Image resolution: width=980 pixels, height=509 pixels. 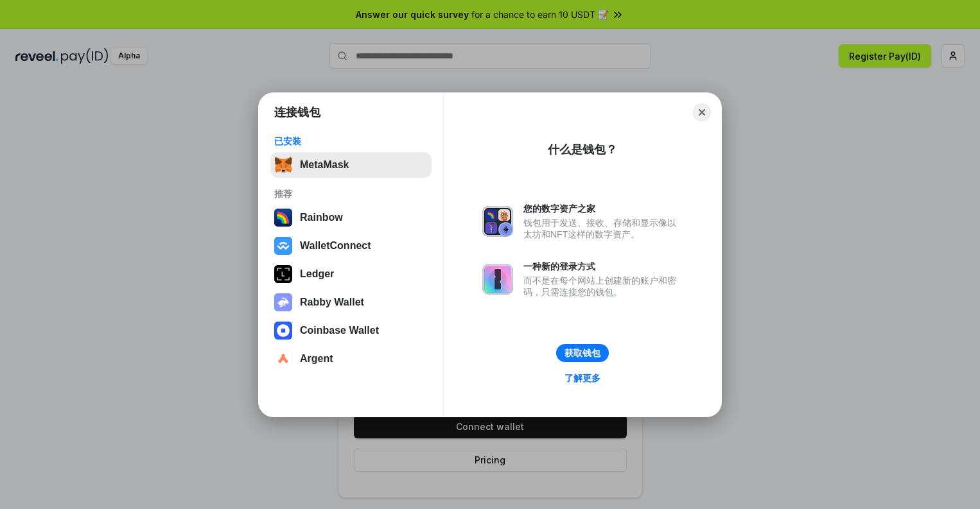 I want to click on button: Argent, so click(x=351, y=359).